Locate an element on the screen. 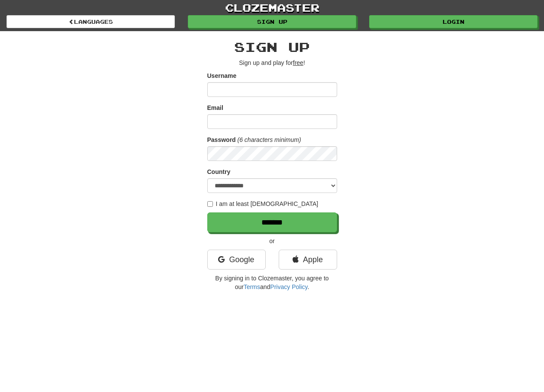 The image size is (544, 392). a: Terms is located at coordinates (252, 287).